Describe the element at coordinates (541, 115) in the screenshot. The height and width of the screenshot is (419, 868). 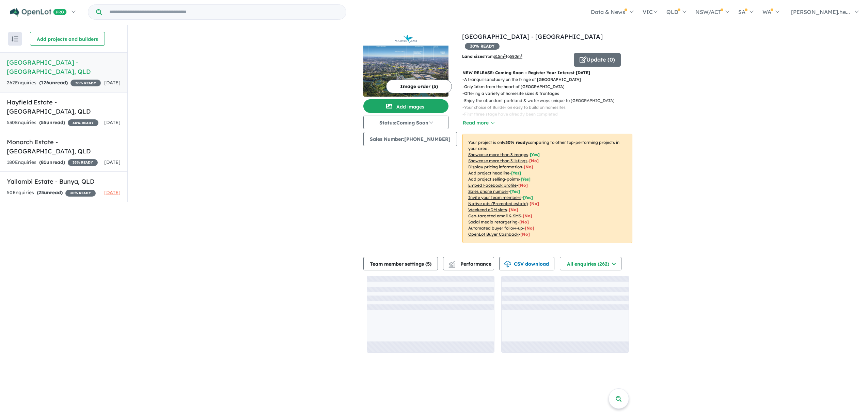
I see `p: - First three stage have already been completed` at that location.